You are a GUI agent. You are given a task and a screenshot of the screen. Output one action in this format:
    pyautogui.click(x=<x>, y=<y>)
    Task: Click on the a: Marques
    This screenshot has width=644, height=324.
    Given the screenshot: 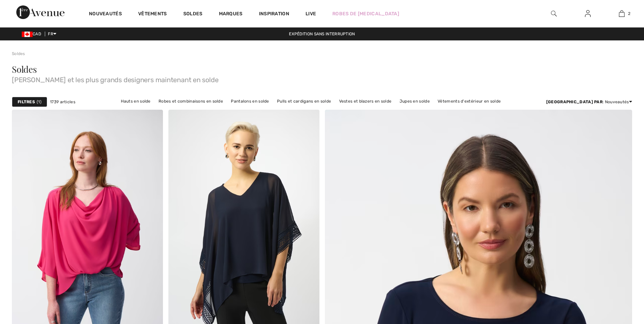 What is the action you would take?
    pyautogui.click(x=231, y=14)
    